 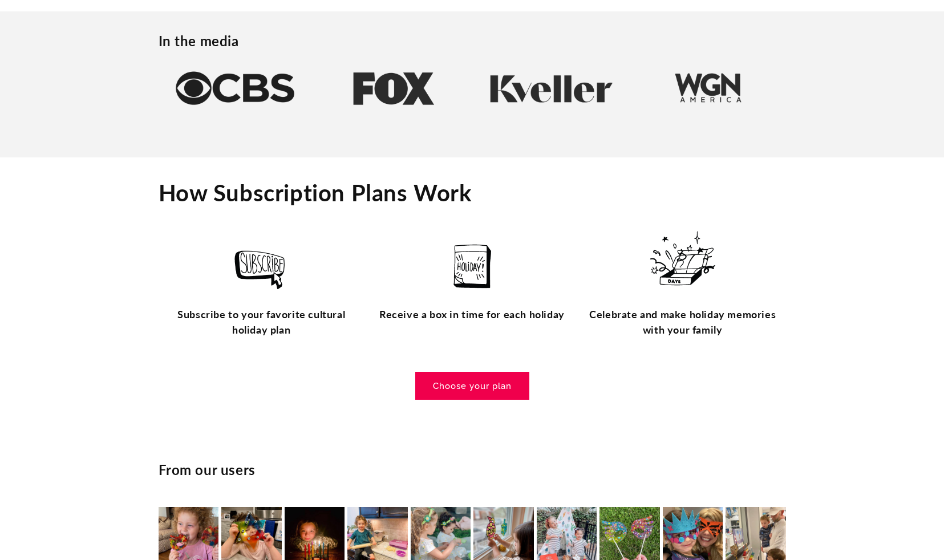 I want to click on h2: From our users, so click(x=207, y=469).